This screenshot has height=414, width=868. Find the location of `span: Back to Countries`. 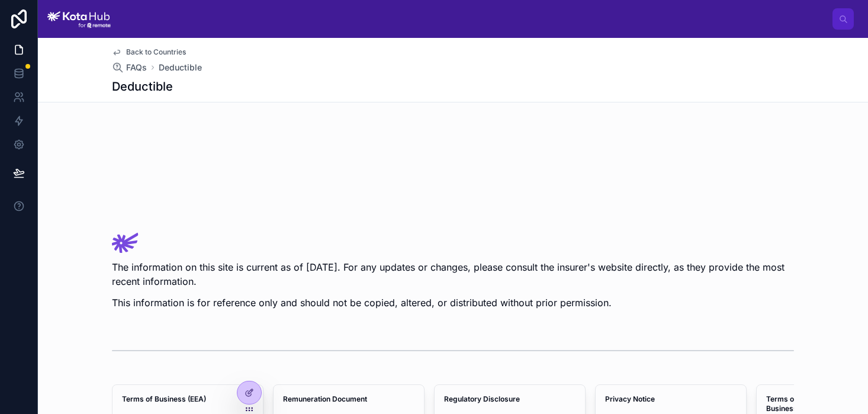

span: Back to Countries is located at coordinates (156, 52).